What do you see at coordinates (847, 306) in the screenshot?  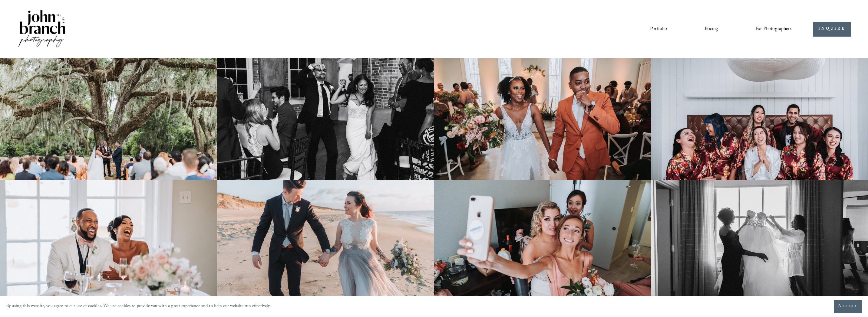 I see `button: Accept` at bounding box center [847, 306].